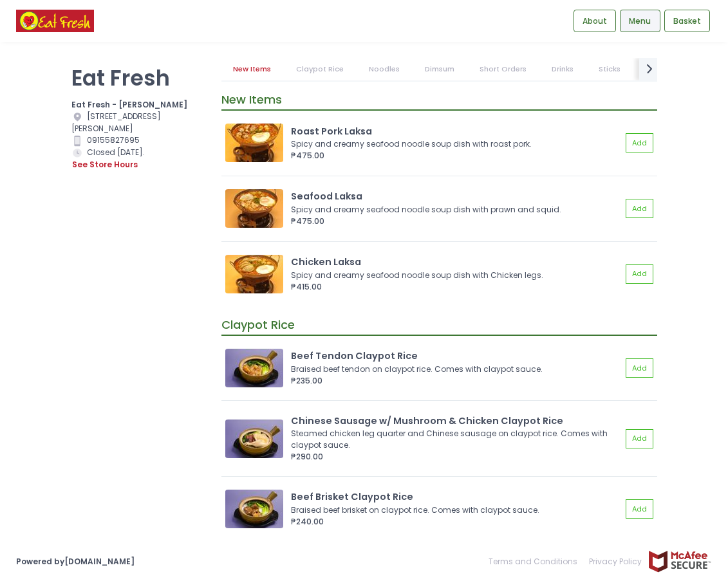 This screenshot has width=728, height=581. Describe the element at coordinates (595, 21) in the screenshot. I see `span: About` at that location.